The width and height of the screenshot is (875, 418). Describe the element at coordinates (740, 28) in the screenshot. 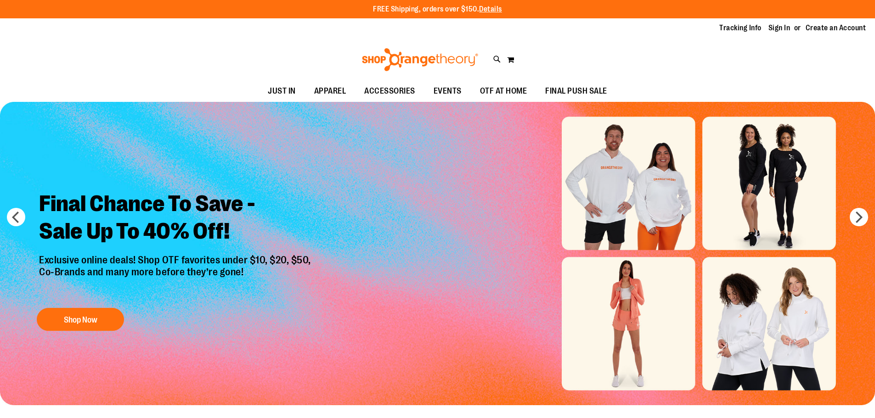

I see `a: Tracking Info` at that location.